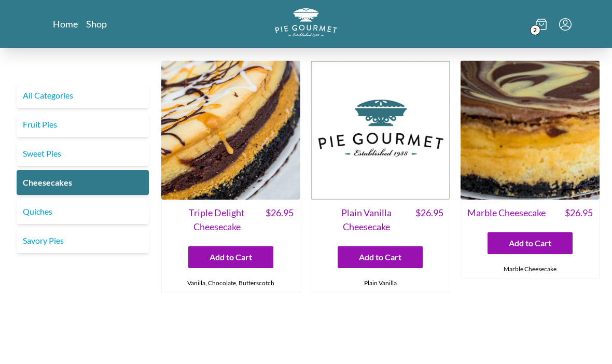  I want to click on a: Cheesecakes, so click(82, 182).